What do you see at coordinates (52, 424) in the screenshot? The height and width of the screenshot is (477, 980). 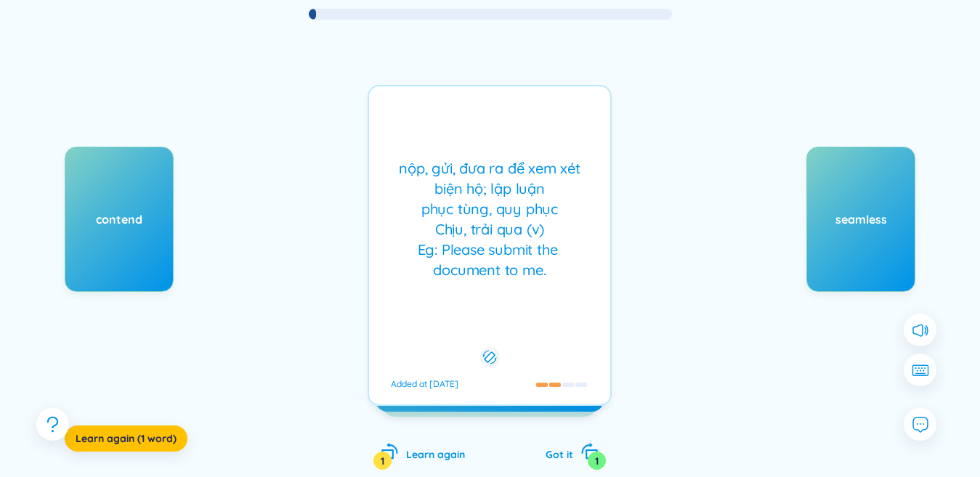 I see `button: question` at bounding box center [52, 424].